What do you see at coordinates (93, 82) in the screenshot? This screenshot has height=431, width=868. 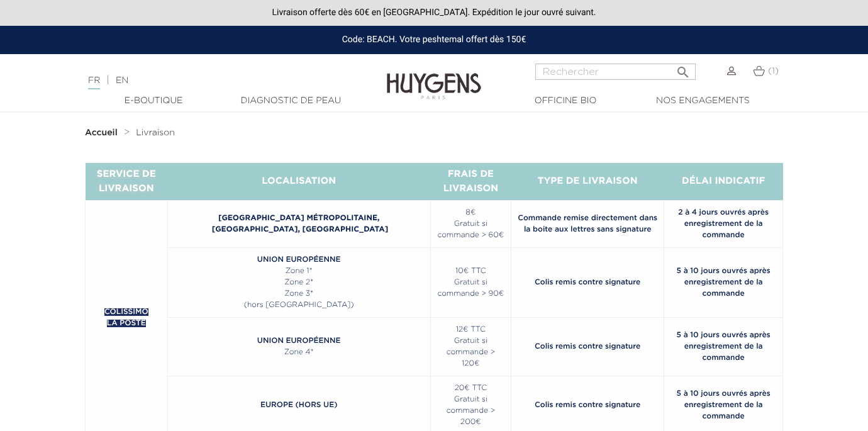 I see `a: FR` at bounding box center [93, 82].